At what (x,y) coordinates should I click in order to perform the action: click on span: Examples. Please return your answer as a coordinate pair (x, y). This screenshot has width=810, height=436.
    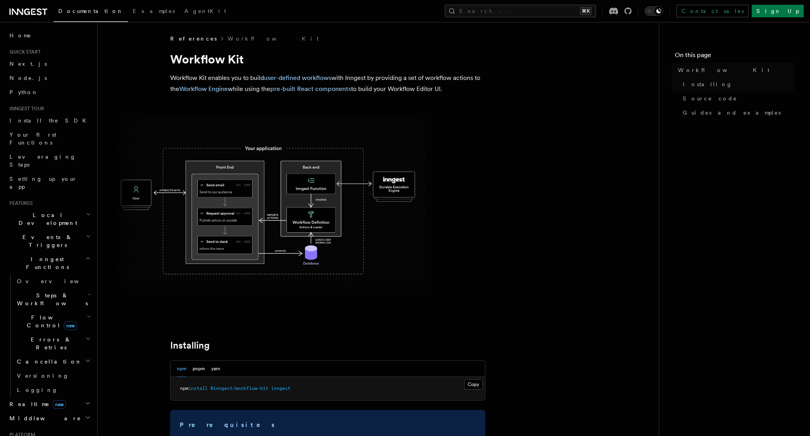
    Looking at the image, I should click on (154, 11).